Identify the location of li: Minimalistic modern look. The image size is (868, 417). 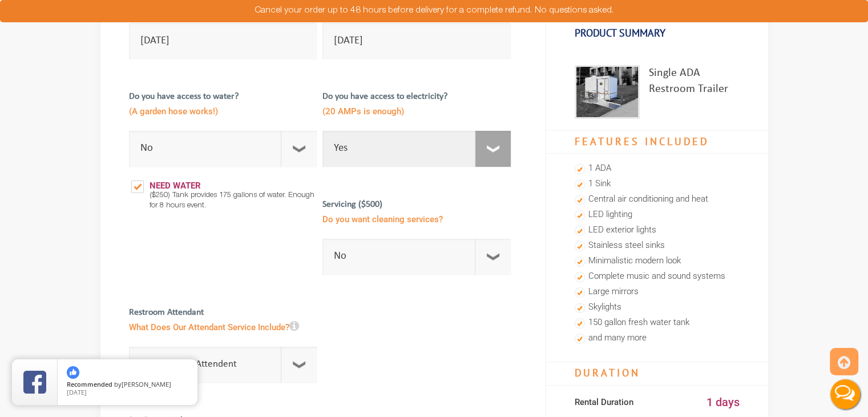
(657, 261).